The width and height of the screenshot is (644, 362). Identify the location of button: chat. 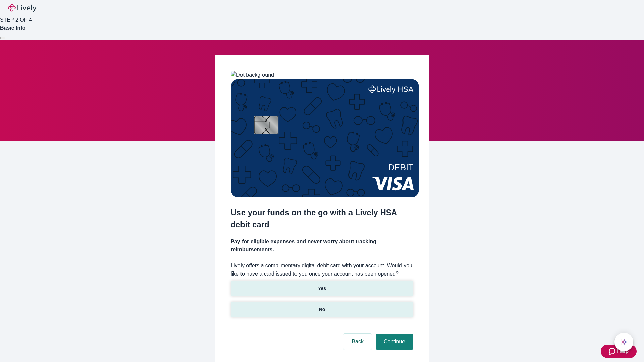
(623, 342).